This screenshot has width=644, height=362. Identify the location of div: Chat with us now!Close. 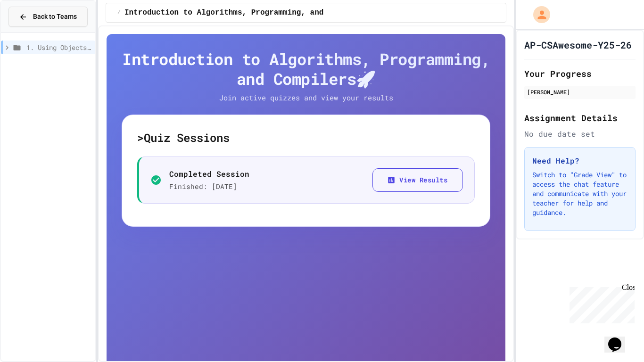
(34, 32).